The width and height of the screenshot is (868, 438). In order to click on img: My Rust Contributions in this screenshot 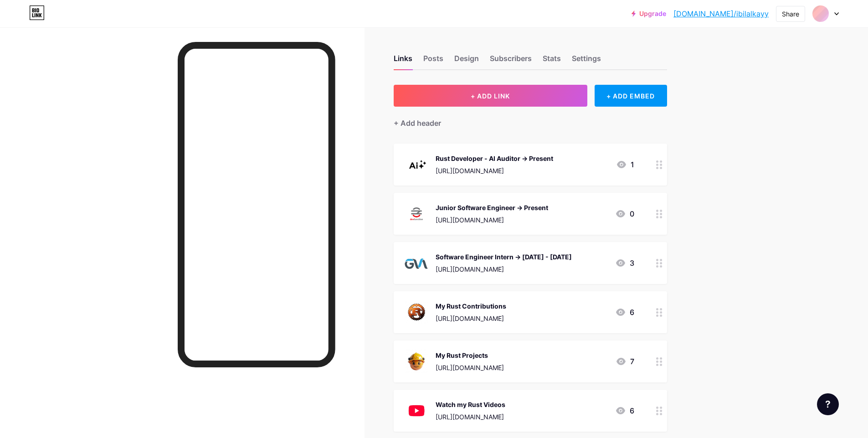, I will do `click(417, 312)`.